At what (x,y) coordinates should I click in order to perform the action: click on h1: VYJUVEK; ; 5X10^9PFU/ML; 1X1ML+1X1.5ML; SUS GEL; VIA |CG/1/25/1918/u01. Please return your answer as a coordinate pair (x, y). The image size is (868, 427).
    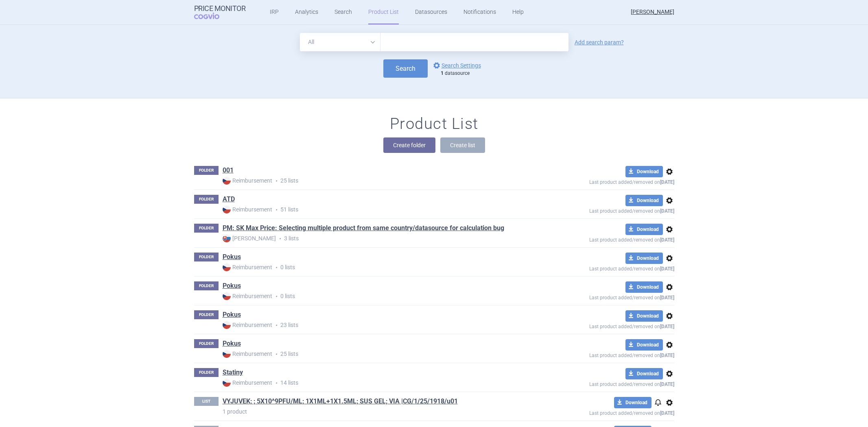
    Looking at the image, I should click on (340, 403).